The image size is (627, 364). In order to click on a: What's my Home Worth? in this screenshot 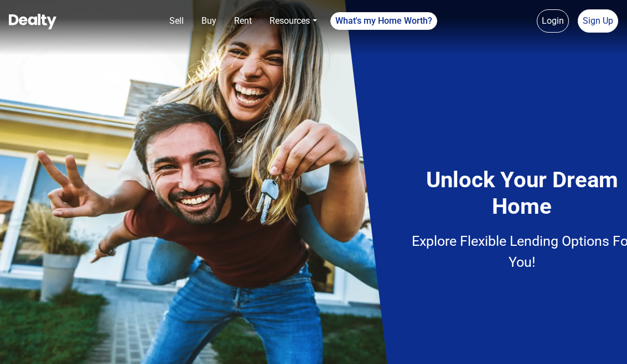, I will do `click(383, 21)`.